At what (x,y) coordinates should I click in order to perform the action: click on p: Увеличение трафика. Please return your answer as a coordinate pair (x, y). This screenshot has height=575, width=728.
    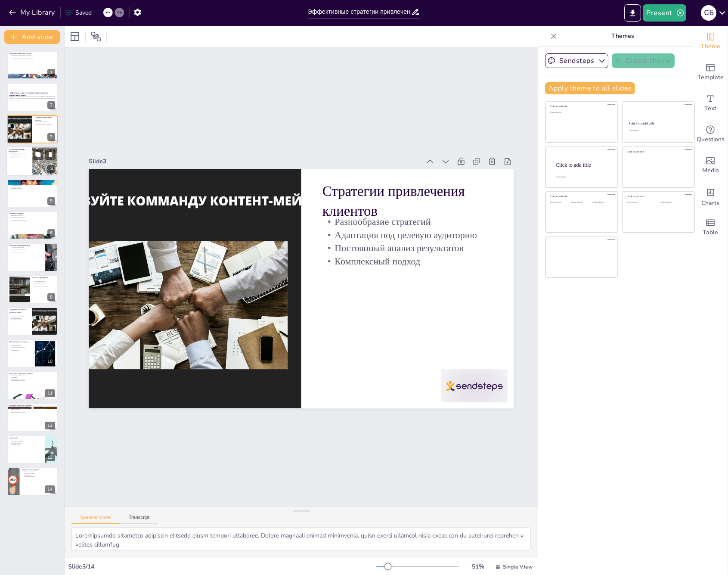
    Looking at the image, I should click on (32, 187).